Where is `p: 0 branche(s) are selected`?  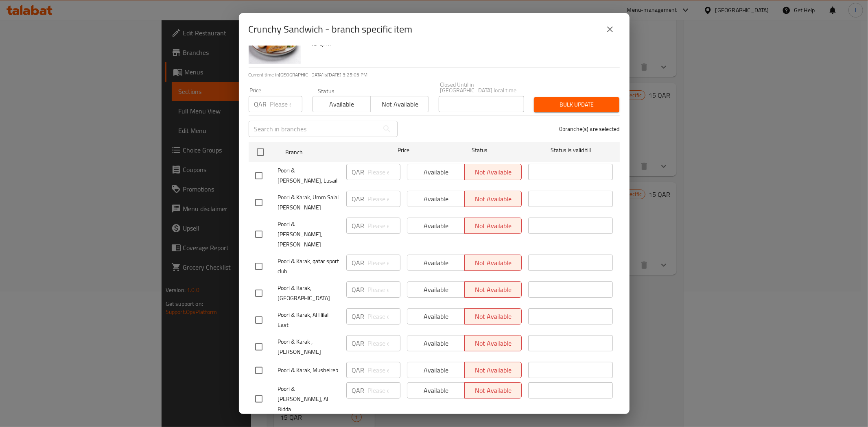
p: 0 branche(s) are selected is located at coordinates (589, 129).